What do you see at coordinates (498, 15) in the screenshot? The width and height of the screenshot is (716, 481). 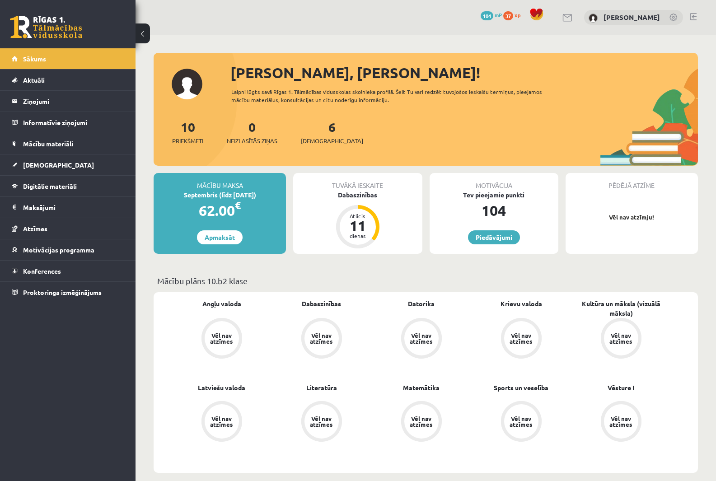 I see `span: mP` at bounding box center [498, 15].